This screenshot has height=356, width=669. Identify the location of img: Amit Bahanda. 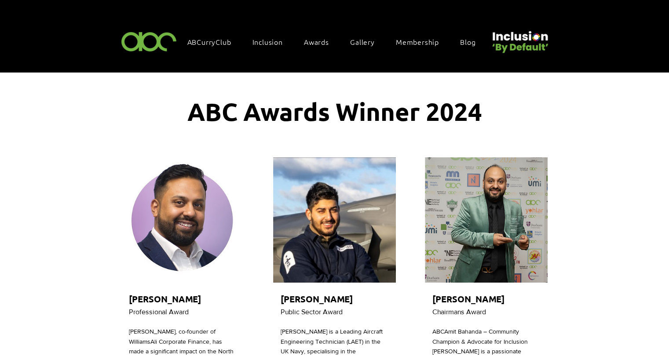
(486, 220).